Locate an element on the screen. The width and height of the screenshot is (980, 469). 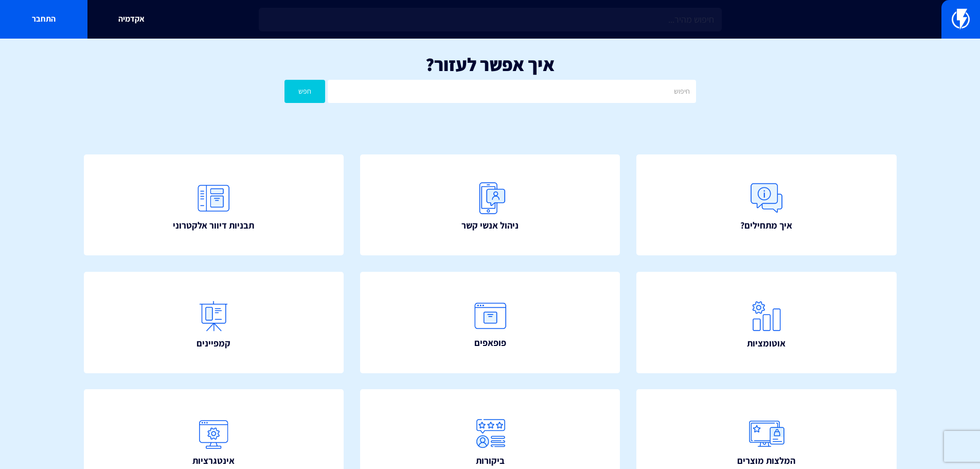
input: חיפוש is located at coordinates (512, 91).